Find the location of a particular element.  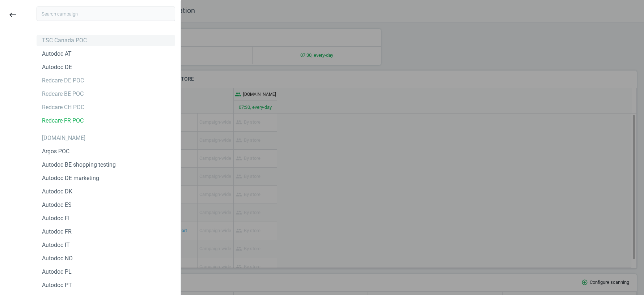

div: Autodoc IT is located at coordinates (56, 245).